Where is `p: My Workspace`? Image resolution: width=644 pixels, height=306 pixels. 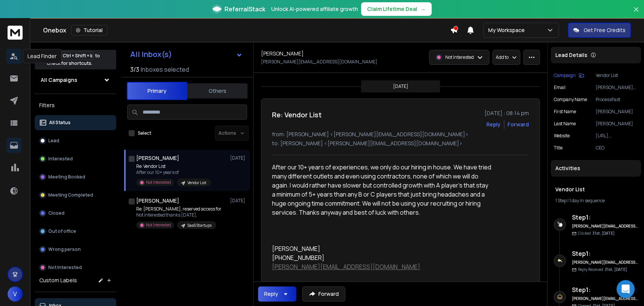
p: My Workspace is located at coordinates (508, 30).